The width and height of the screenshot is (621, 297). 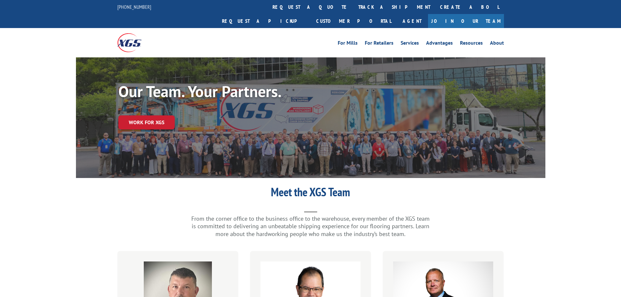 I want to click on a: Services, so click(x=410, y=44).